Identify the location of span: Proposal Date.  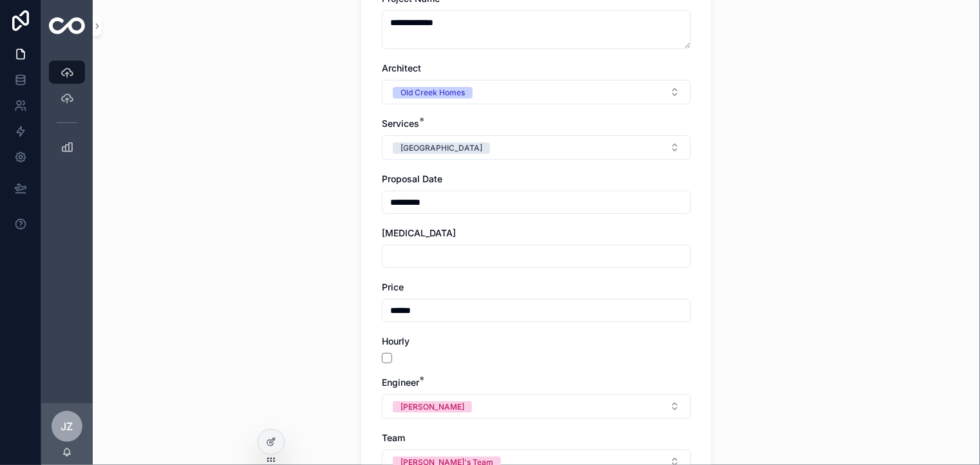
(412, 178).